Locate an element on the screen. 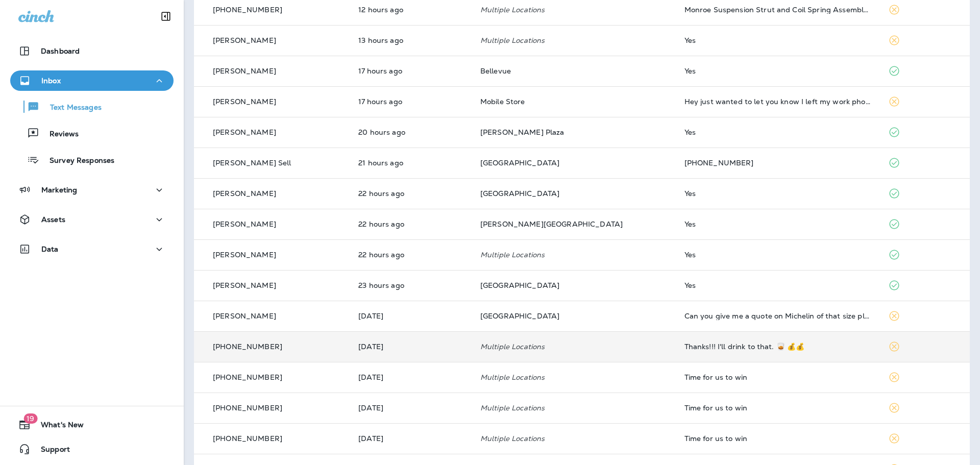  p: Aug 30, 2025 03:27 PM is located at coordinates (411, 439).